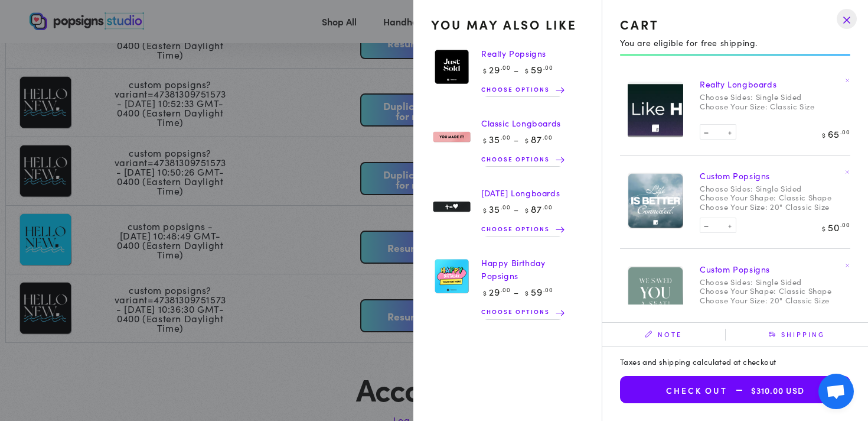 This screenshot has height=421, width=868. What do you see at coordinates (664, 334) in the screenshot?
I see `summary: Note` at bounding box center [664, 334].